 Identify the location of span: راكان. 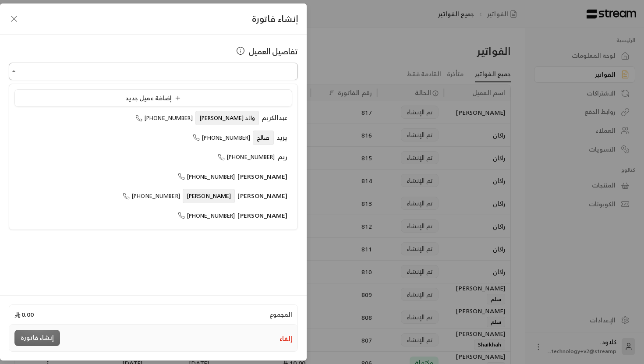
(280, 234).